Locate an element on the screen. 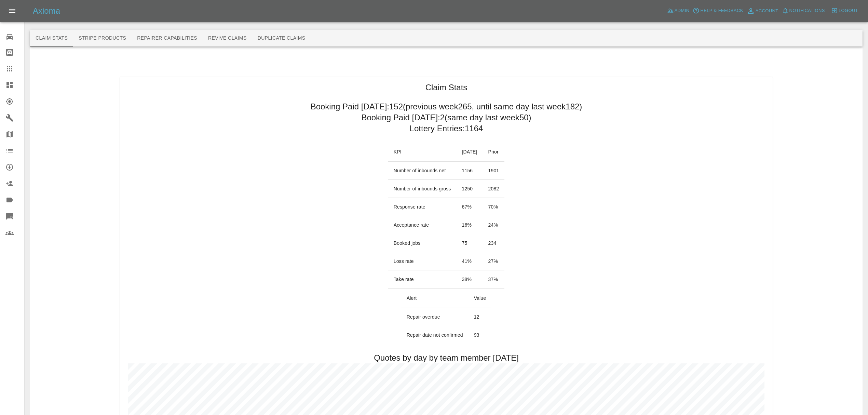 The height and width of the screenshot is (415, 868). a: Admin is located at coordinates (678, 10).